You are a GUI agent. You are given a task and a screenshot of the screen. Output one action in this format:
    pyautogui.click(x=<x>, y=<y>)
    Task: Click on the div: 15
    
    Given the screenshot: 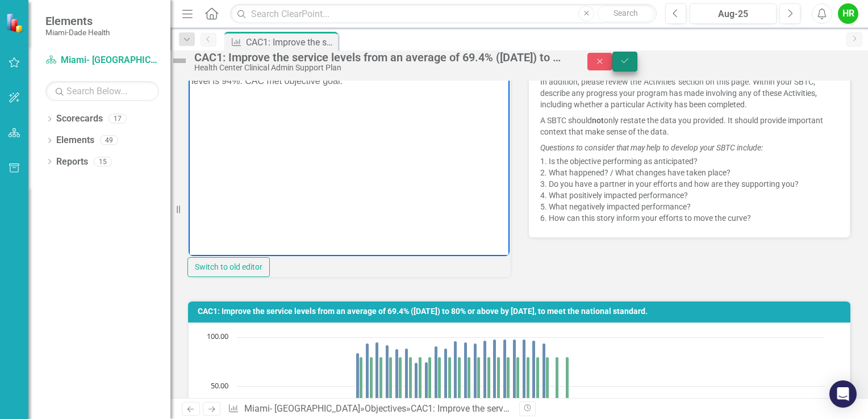 What is the action you would take?
    pyautogui.click(x=103, y=161)
    